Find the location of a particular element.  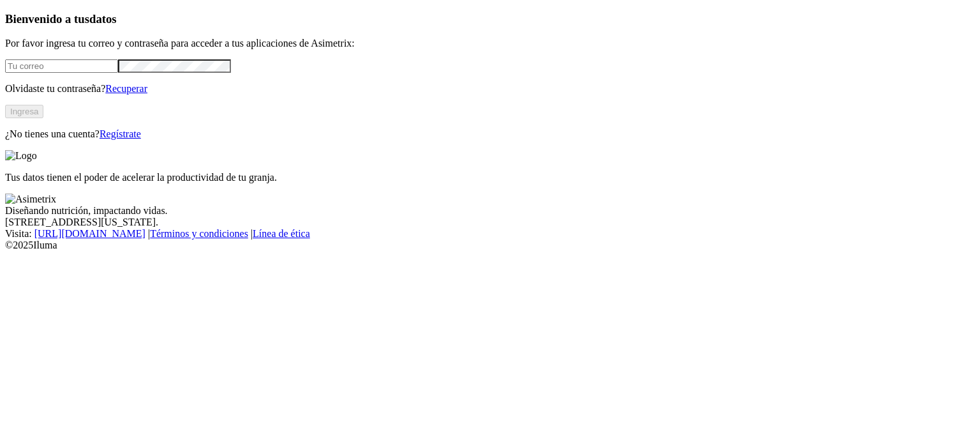

p: Olvidaste tu contraseña? is located at coordinates (490, 88).